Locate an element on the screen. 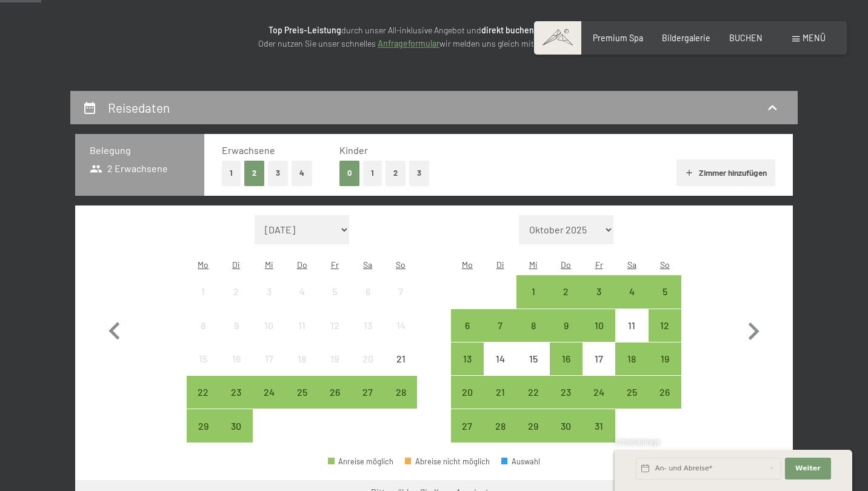 This screenshot has height=491, width=868. div: Sat Sep 06 2025 is located at coordinates (368, 292).